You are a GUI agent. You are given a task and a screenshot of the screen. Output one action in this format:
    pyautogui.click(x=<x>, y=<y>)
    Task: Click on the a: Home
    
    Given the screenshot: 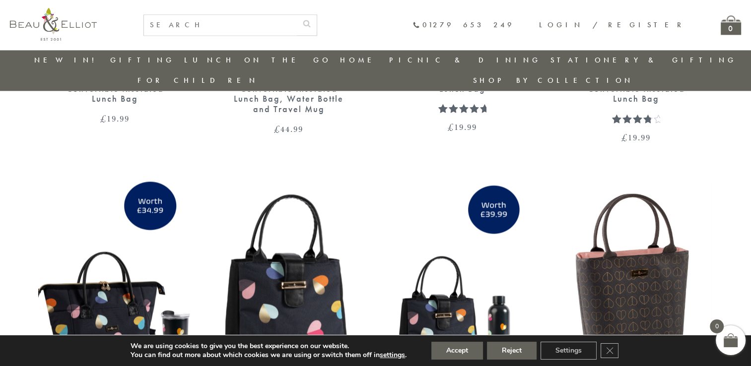 What is the action you would take?
    pyautogui.click(x=360, y=60)
    